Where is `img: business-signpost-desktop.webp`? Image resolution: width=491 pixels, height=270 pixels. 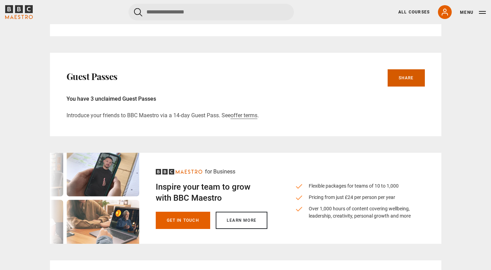 img: business-signpost-desktop.webp is located at coordinates (94, 198).